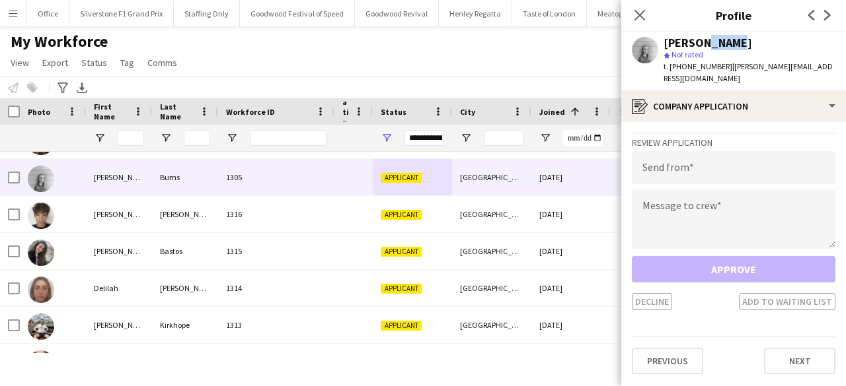 Image resolution: width=846 pixels, height=386 pixels. What do you see at coordinates (583, 138) in the screenshot?
I see `input: Joined Filter Input` at bounding box center [583, 138].